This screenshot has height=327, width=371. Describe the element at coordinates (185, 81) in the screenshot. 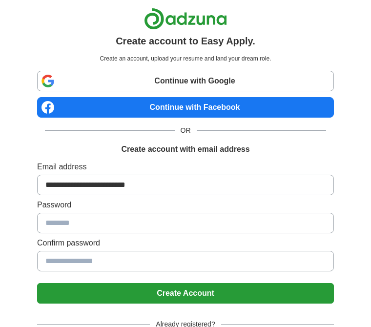

I see `a: Continue with Google` at that location.